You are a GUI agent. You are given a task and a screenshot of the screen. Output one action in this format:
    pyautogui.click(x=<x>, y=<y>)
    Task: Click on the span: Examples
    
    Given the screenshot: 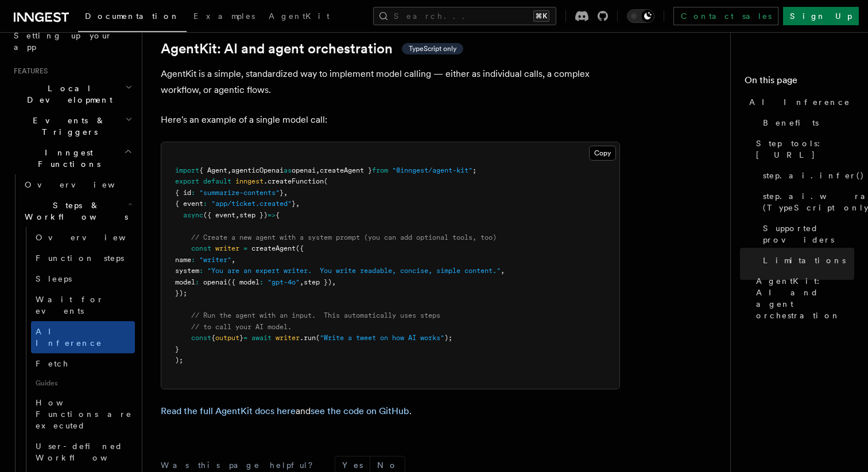 What is the action you would take?
    pyautogui.click(x=224, y=16)
    